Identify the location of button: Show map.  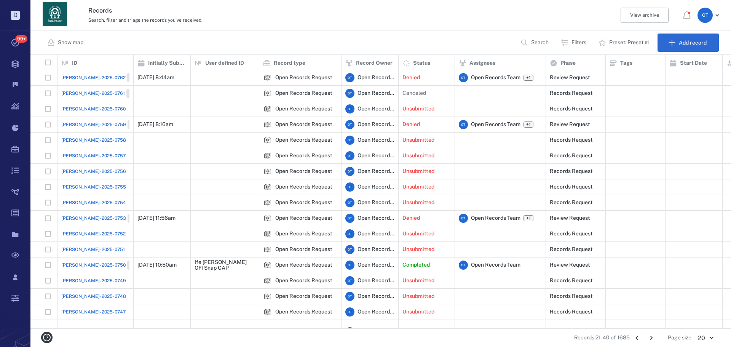
(66, 43).